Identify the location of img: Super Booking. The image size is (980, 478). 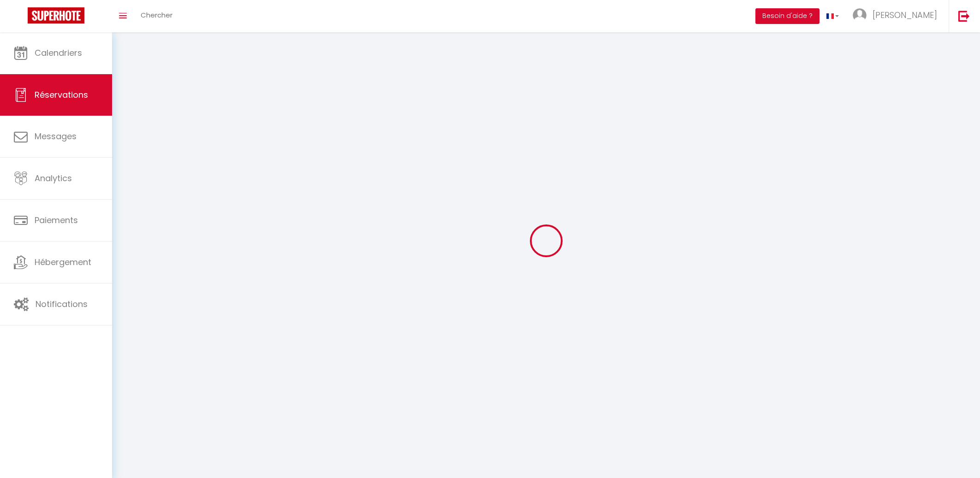
(56, 15).